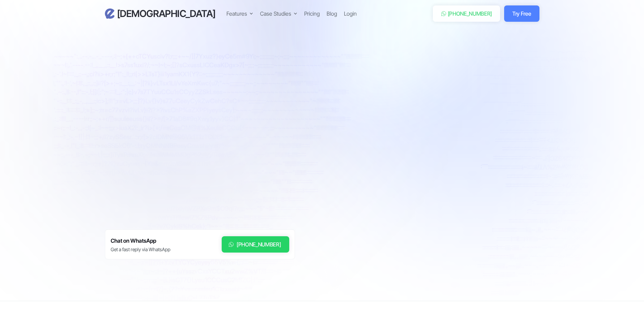  Describe the element at coordinates (141, 250) in the screenshot. I see `div: Get a fast reply via WhatsApp` at that location.